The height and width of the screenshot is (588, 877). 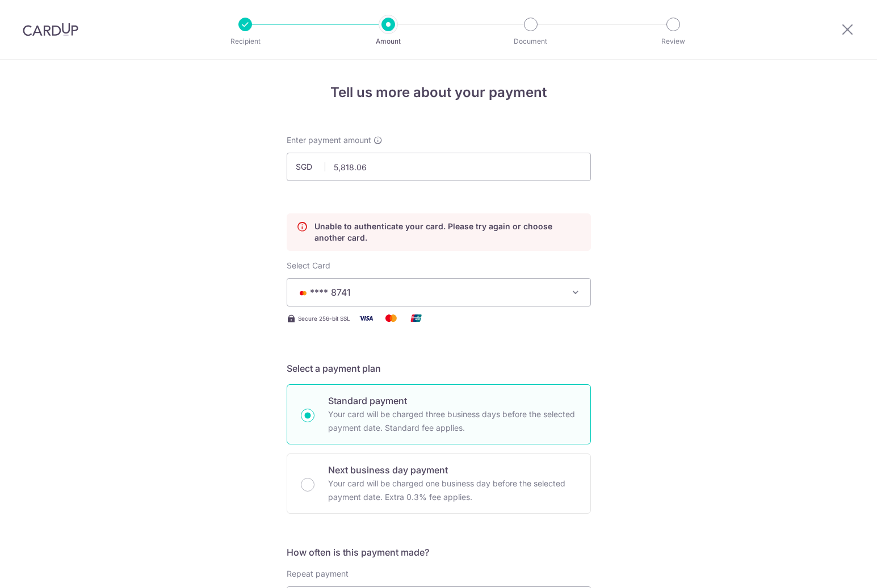 What do you see at coordinates (453, 490) in the screenshot?
I see `p: Your card will be charged one business day before the selected payment date. Extra 0.3% fee applies.` at bounding box center [453, 490].